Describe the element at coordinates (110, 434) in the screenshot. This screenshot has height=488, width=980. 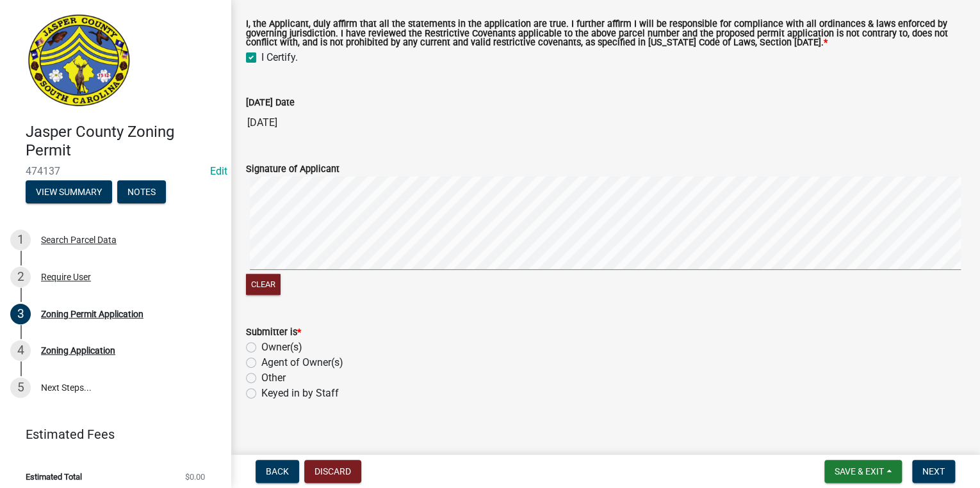
I see `a: Estimated Fees` at that location.